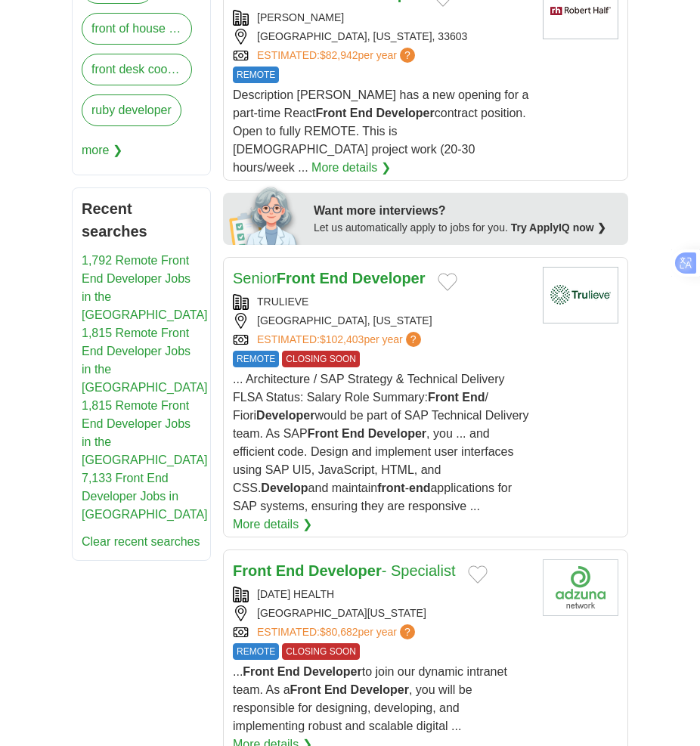 This screenshot has width=700, height=746. What do you see at coordinates (370, 699) in the screenshot?
I see `span: ... to join our dynamic intranet team. As a , you will be responsible for designing, developing, ...` at bounding box center [370, 699].